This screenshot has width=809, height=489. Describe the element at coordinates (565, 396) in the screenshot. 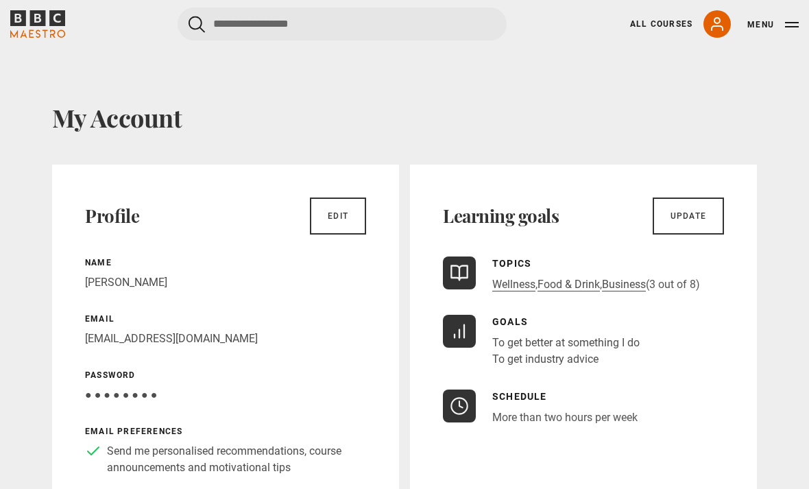

I see `p: Schedule` at that location.